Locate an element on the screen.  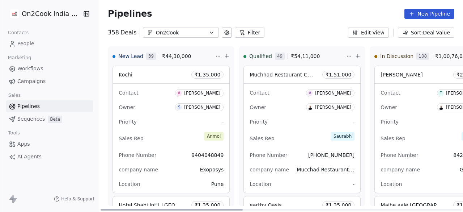
span: Workflows is located at coordinates (30, 68).